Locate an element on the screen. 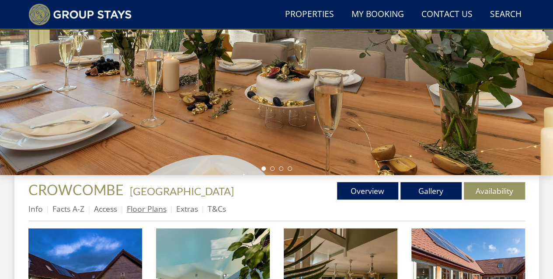 The height and width of the screenshot is (279, 553). a: Contact Us is located at coordinates (447, 14).